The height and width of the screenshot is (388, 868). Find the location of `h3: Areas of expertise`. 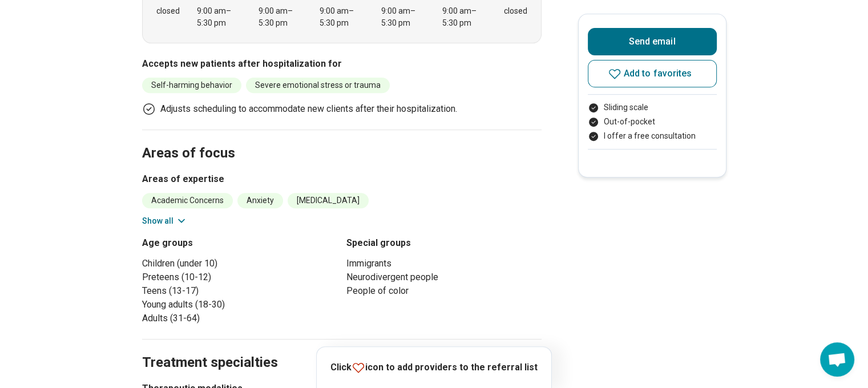

h3: Areas of expertise is located at coordinates (342, 180).